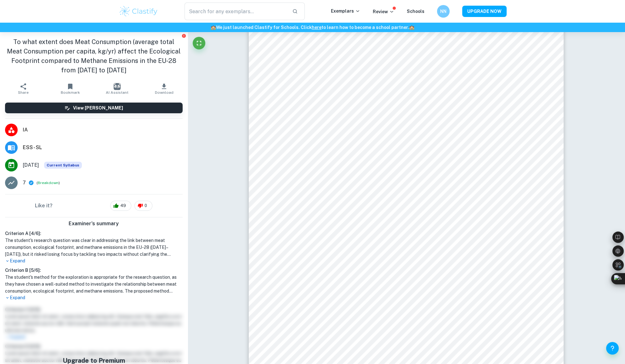 The height and width of the screenshot is (364, 625). Describe the element at coordinates (164, 88) in the screenshot. I see `button: Download` at that location.